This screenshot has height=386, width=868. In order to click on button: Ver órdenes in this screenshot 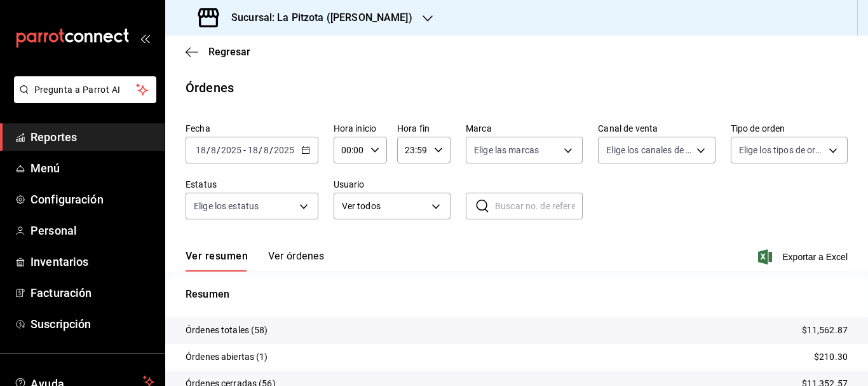, I will do `click(296, 261)`.